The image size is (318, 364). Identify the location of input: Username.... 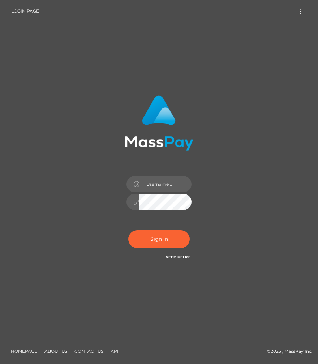
(166, 184).